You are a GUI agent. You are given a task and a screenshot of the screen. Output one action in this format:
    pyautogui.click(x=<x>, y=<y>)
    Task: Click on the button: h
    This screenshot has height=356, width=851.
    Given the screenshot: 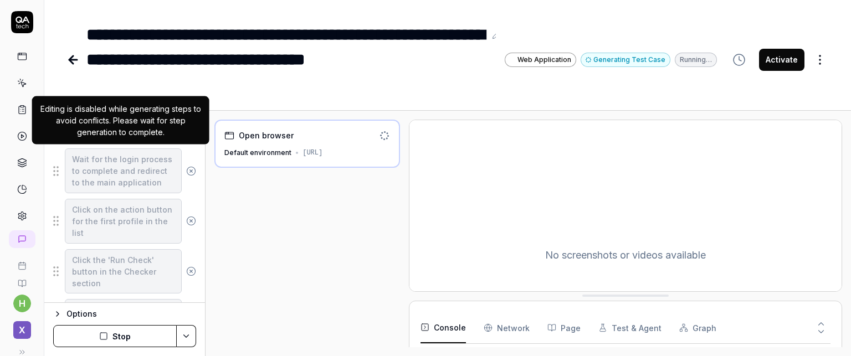 What is the action you would take?
    pyautogui.click(x=22, y=304)
    